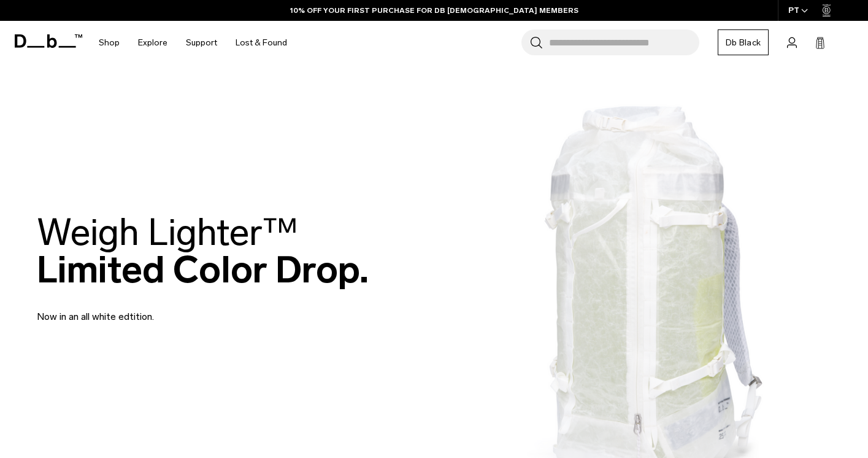 Image resolution: width=868 pixels, height=458 pixels. I want to click on a: Db Black, so click(743, 43).